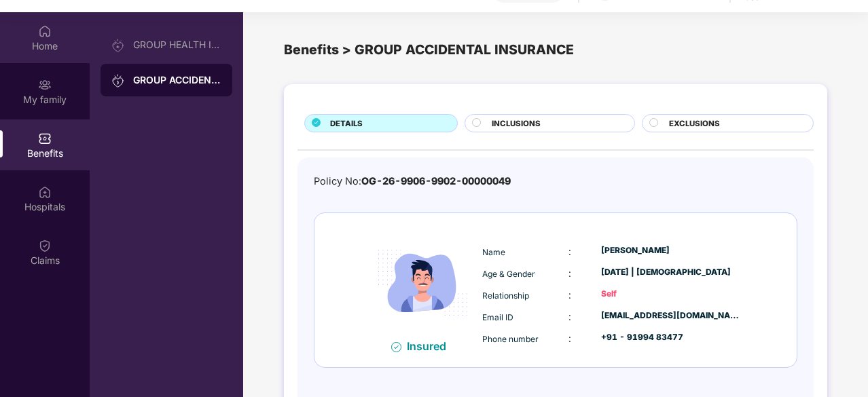 The image size is (868, 397). I want to click on span: Phone number, so click(510, 338).